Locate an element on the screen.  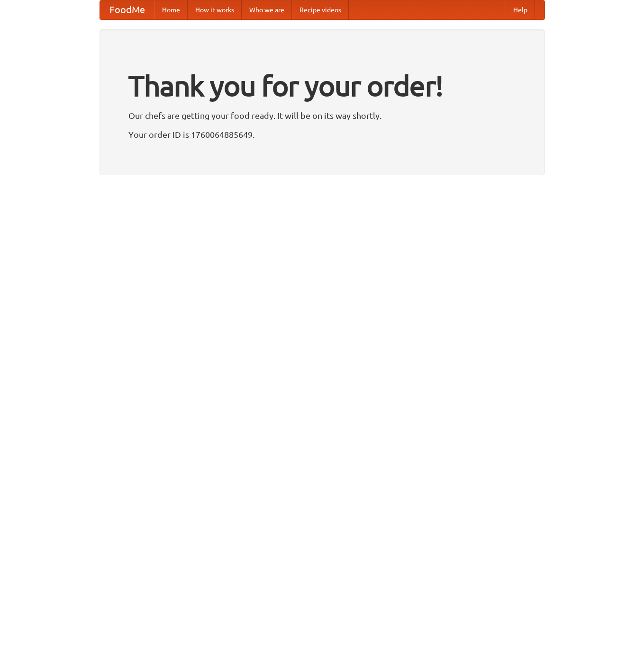
a: Home is located at coordinates (171, 10).